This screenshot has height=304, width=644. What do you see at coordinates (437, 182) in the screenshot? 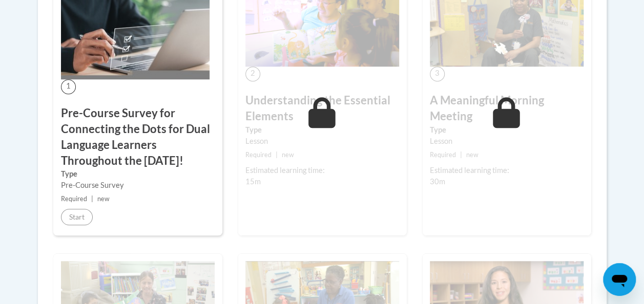
I see `span: 30m` at bounding box center [437, 182].